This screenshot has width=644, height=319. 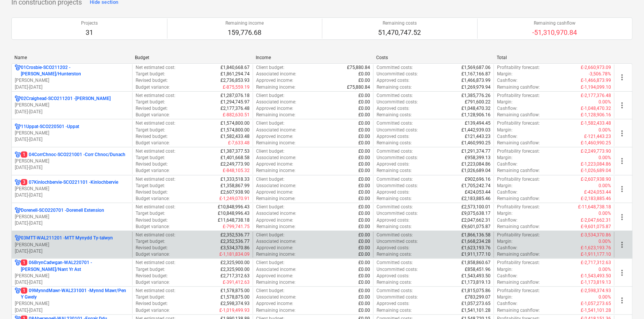 I want to click on p: £2,177,376.48, so click(x=235, y=108).